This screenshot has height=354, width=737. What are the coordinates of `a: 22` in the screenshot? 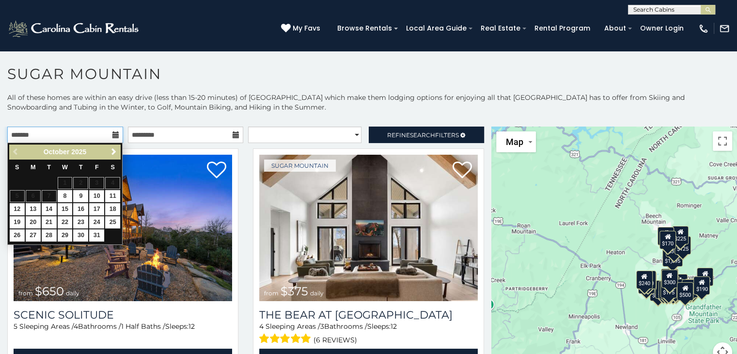 It's located at (65, 222).